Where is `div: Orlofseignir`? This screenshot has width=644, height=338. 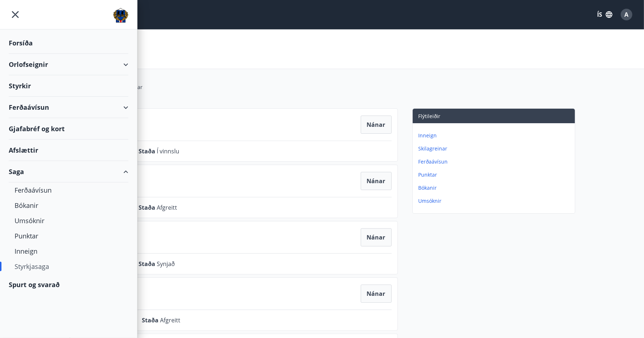 div: Orlofseignir is located at coordinates (68, 64).